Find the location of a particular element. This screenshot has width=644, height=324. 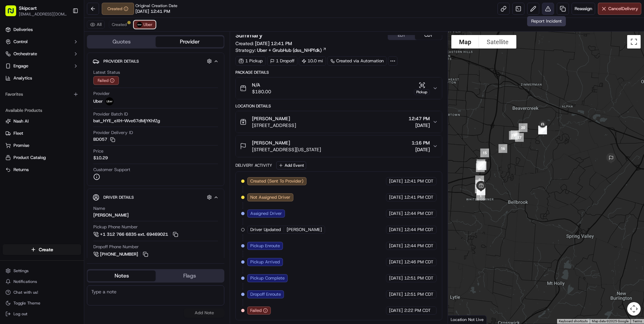

span: Cancel Delivery is located at coordinates (623, 8).